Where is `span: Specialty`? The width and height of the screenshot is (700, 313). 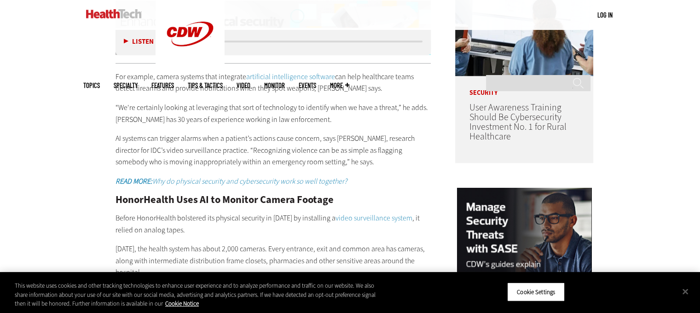 span: Specialty is located at coordinates (126, 85).